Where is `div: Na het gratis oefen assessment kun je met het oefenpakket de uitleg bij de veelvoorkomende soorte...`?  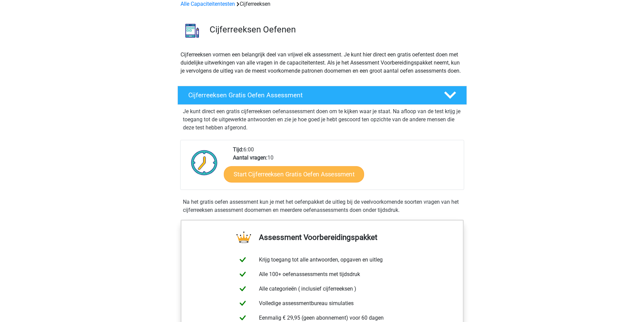 div: Na het gratis oefen assessment kun je met het oefenpakket de uitleg bij de veelvoorkomende soorte... is located at coordinates (322, 207).